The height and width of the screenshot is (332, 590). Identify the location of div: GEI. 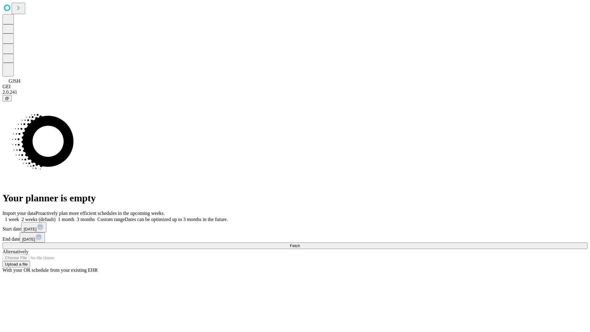
(295, 87).